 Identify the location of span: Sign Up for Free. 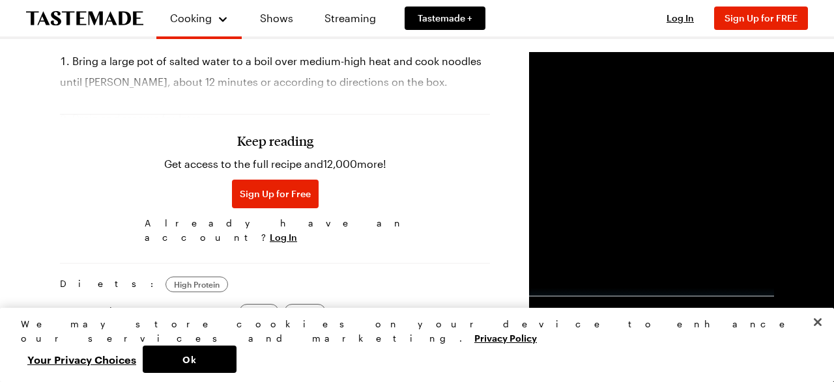
(275, 194).